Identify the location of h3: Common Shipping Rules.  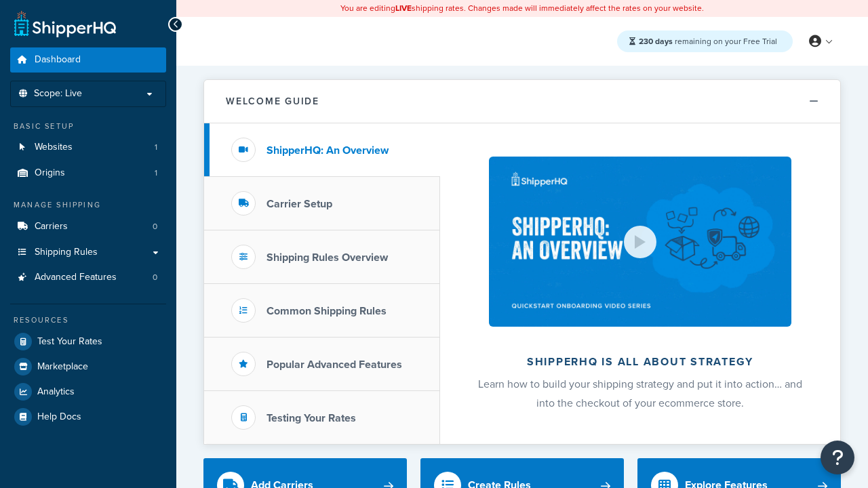
(326, 311).